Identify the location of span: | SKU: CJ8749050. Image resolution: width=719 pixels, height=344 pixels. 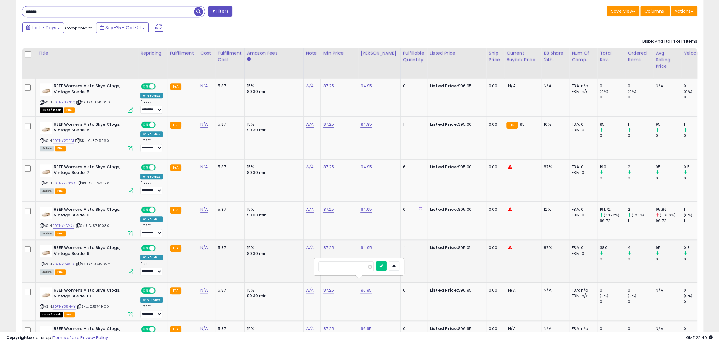
(93, 102).